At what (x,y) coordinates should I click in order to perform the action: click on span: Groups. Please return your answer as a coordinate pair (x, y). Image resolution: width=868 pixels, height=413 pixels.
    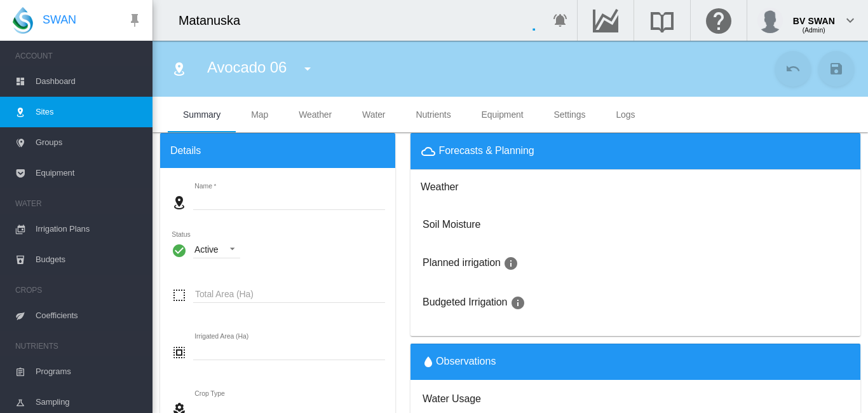
    Looking at the image, I should click on (89, 142).